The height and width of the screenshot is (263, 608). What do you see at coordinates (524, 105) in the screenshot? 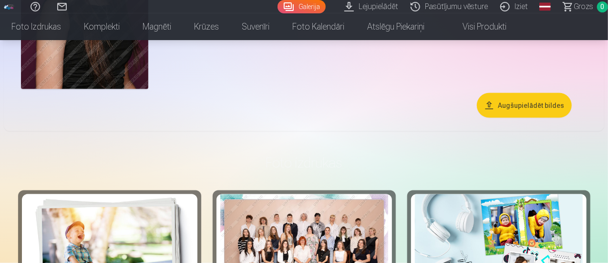
I see `button: Augšupielādēt bildes` at bounding box center [524, 105].